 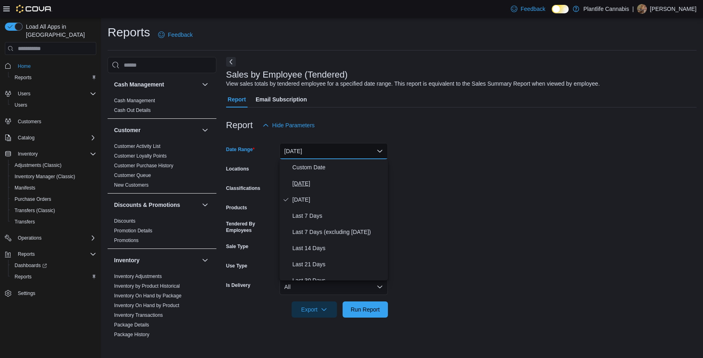 What do you see at coordinates (55, 154) in the screenshot?
I see `span: Inventory` at bounding box center [55, 154].